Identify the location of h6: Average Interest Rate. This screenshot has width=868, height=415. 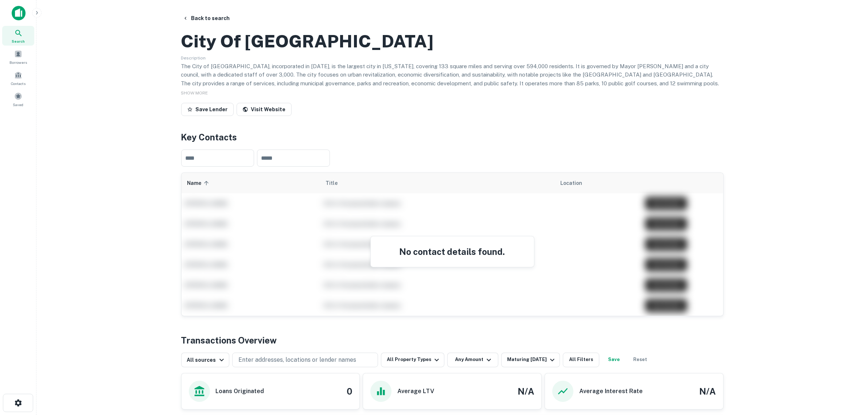
(611, 391).